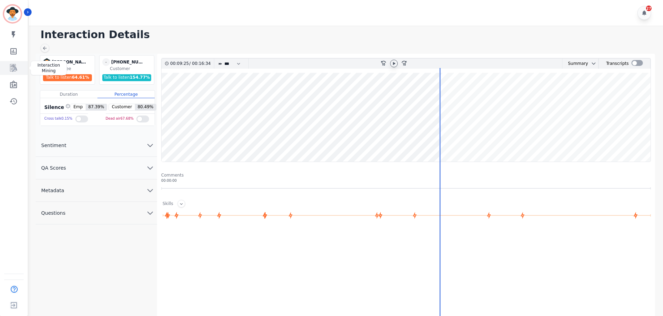 The height and width of the screenshot is (316, 663). Describe the element at coordinates (146, 107) in the screenshot. I see `span: 80.49 %` at that location.